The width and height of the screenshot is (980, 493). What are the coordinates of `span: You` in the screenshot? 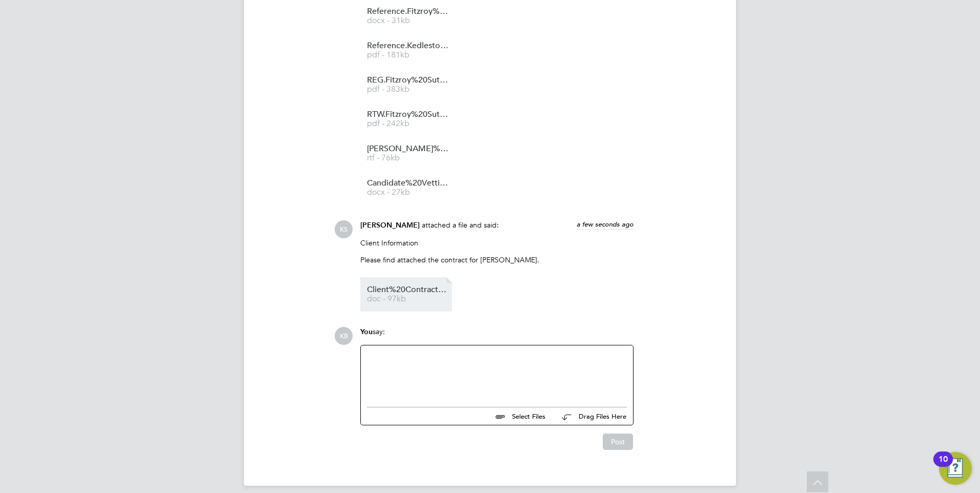 It's located at (367, 331).